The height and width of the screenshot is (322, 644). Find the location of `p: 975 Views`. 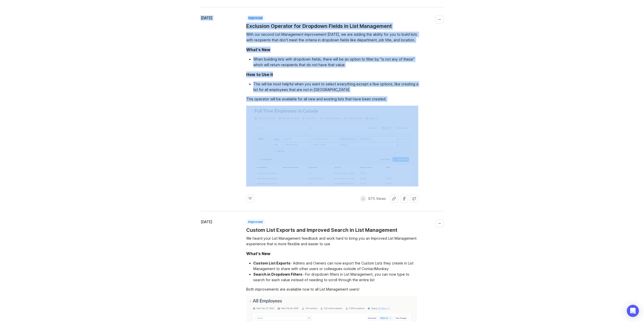

p: 975 Views is located at coordinates (377, 199).